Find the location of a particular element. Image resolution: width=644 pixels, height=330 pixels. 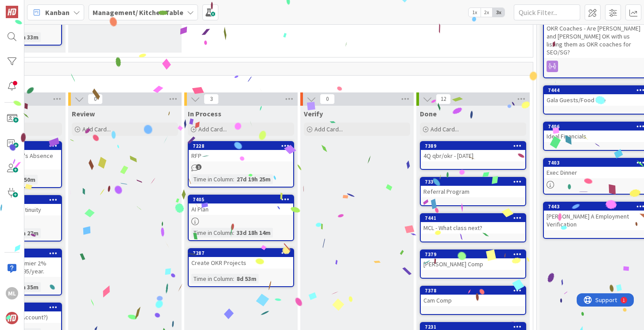

div: 27d 19h 25m is located at coordinates (253, 179).